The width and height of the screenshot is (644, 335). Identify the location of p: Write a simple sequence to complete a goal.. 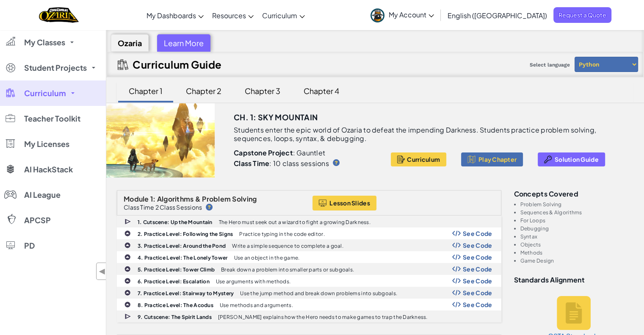
(288, 246).